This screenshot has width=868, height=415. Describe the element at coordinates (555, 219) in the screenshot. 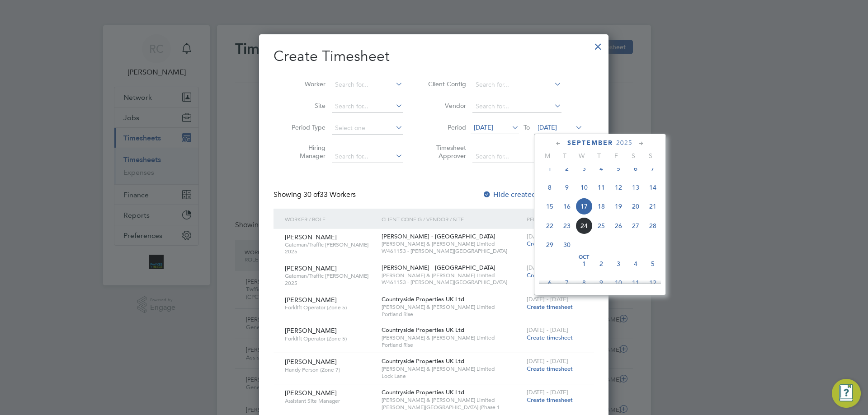

I see `div: Period` at that location.